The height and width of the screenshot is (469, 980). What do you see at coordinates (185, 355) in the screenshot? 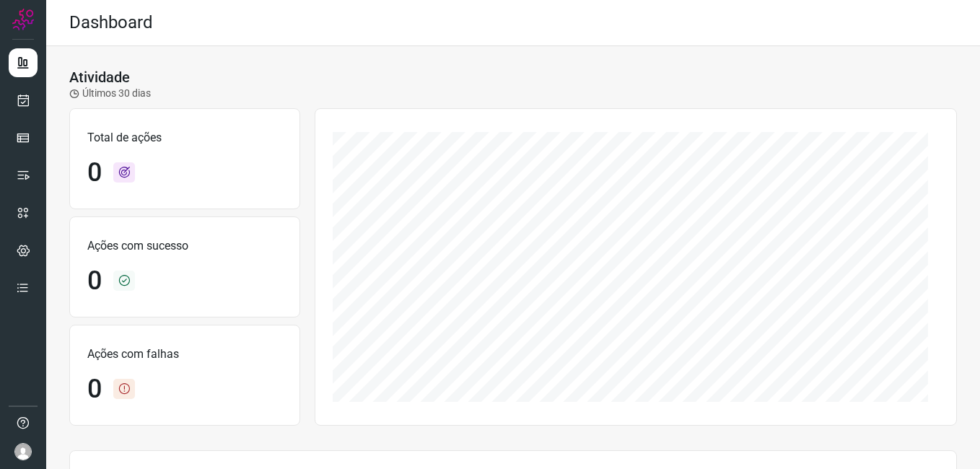
I see `p: Ações com falhas` at bounding box center [185, 355].